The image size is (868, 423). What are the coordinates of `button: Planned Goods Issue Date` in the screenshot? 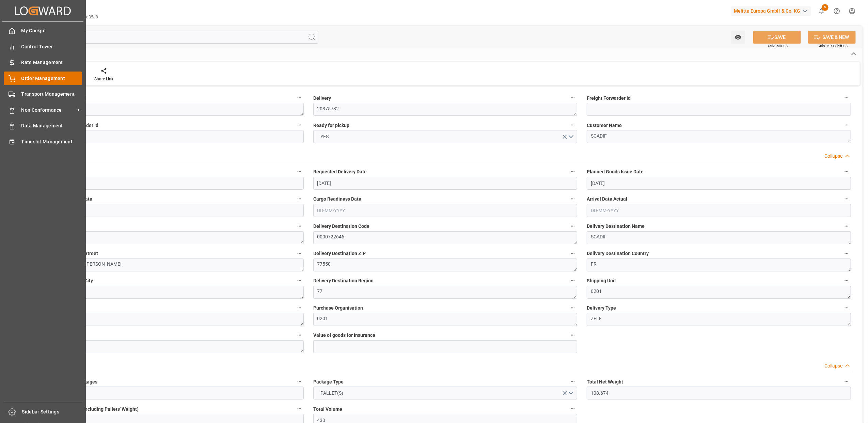 It's located at (846, 171).